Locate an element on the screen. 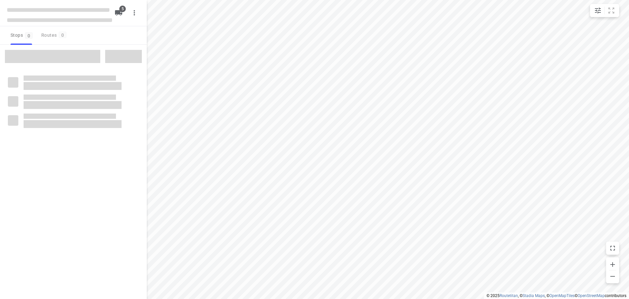  button: Map settings is located at coordinates (598, 10).